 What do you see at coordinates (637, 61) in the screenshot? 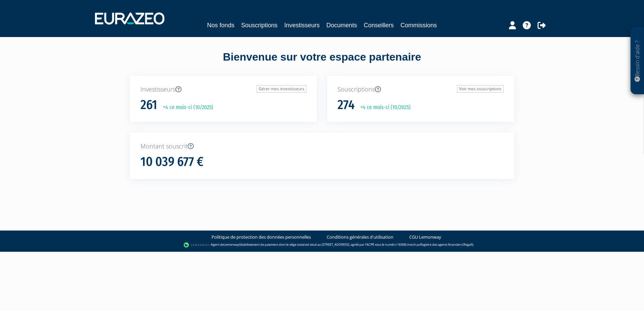
I see `p: Besoin d'aide ?` at bounding box center [637, 61].